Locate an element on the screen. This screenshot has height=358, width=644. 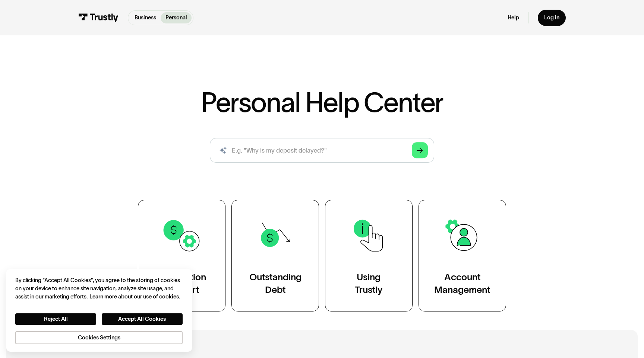
div: Log in is located at coordinates (551, 18).